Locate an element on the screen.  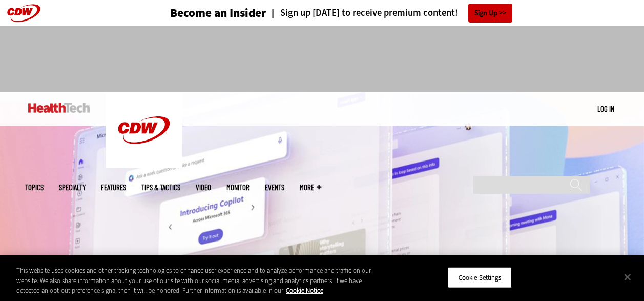
h3: Become an Insider is located at coordinates (218, 13).